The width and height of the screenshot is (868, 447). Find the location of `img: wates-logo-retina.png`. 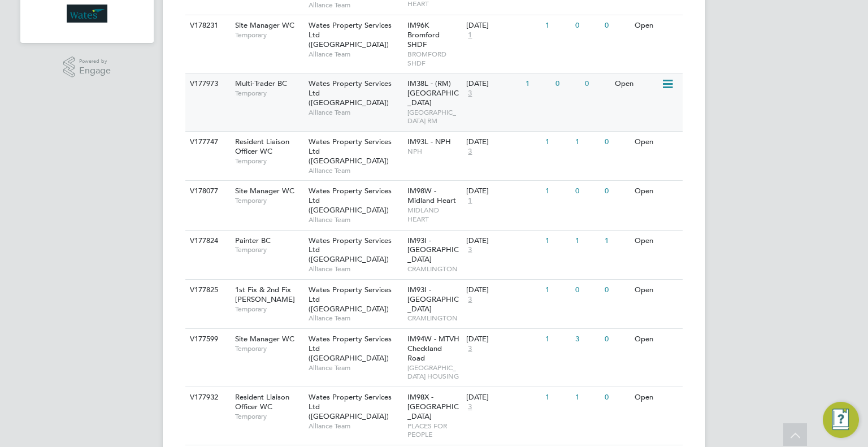

img: wates-logo-retina.png is located at coordinates (87, 13).